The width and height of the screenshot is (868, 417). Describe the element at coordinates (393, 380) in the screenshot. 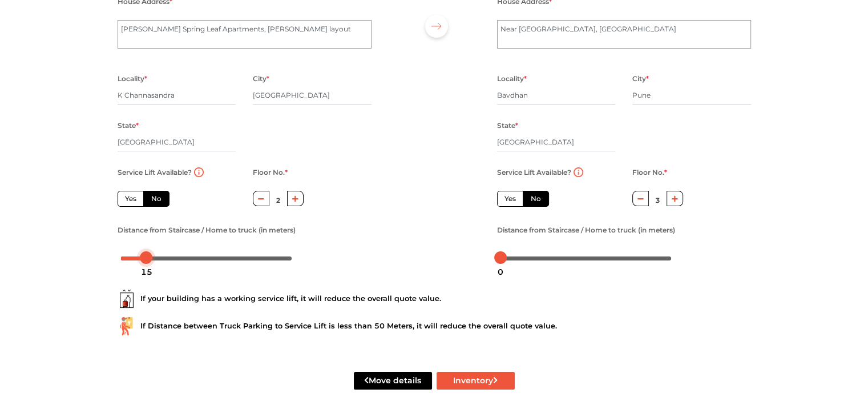

I see `button: Move details` at that location.